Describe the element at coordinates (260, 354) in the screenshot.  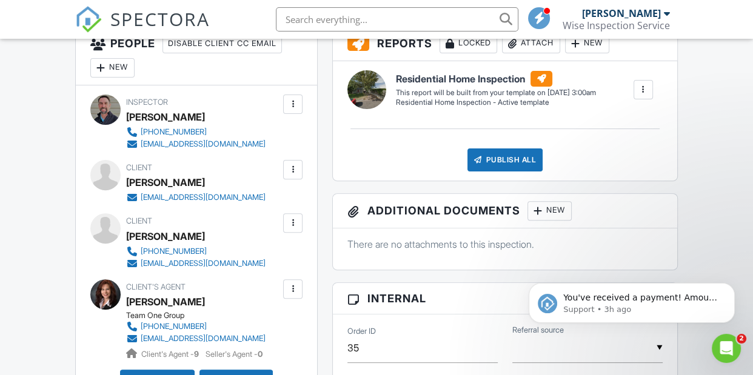
I see `strong: 0` at that location.